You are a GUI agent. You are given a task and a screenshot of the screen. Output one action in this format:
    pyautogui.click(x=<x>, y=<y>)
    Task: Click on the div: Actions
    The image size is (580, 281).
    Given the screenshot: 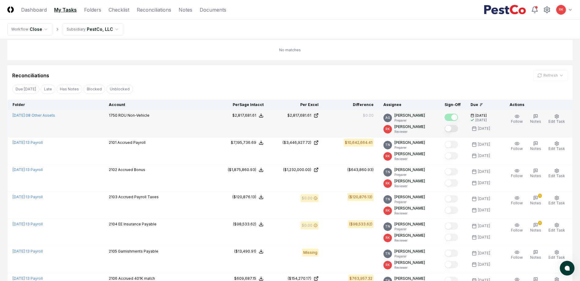 What is the action you would take?
    pyautogui.click(x=536, y=105)
    